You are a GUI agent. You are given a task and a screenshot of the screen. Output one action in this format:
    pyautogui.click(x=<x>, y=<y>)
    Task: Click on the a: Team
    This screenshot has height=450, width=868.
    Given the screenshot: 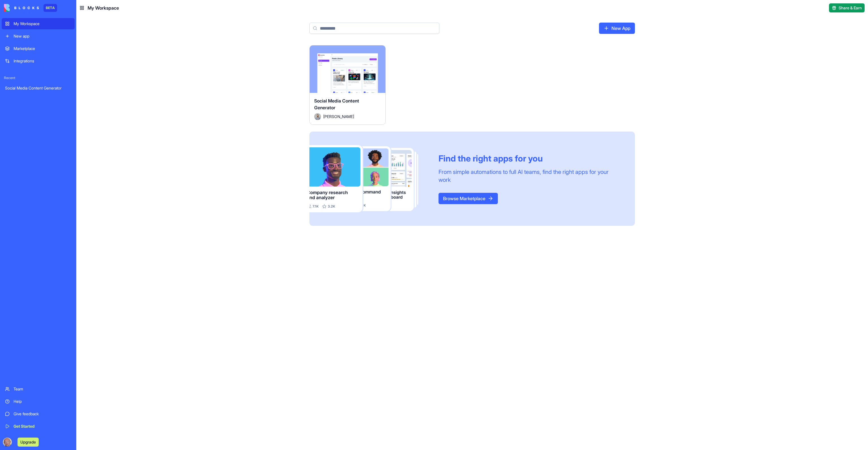 What is the action you would take?
    pyautogui.click(x=38, y=389)
    